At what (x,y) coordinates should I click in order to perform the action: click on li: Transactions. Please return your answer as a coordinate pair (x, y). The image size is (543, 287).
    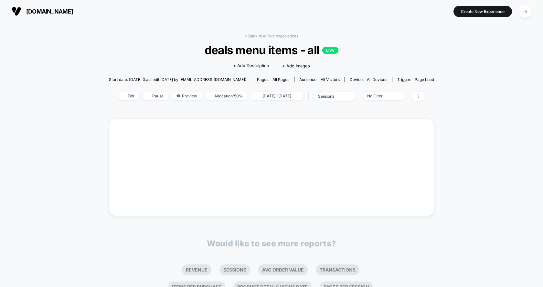
    Looking at the image, I should click on (337, 270).